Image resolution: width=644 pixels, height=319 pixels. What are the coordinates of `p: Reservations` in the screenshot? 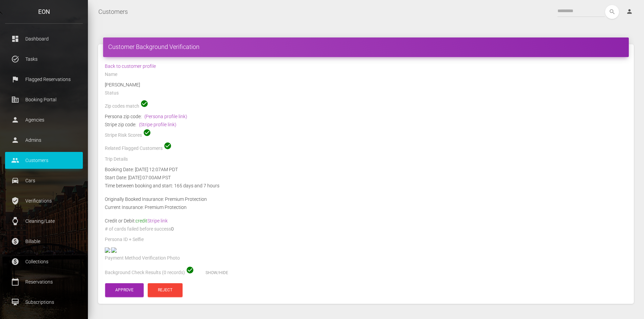 It's located at (44, 282).